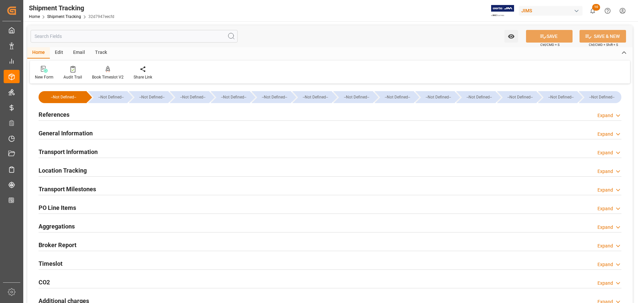 The width and height of the screenshot is (638, 303). Describe the element at coordinates (602, 36) in the screenshot. I see `button: SAVE & NEW` at that location.